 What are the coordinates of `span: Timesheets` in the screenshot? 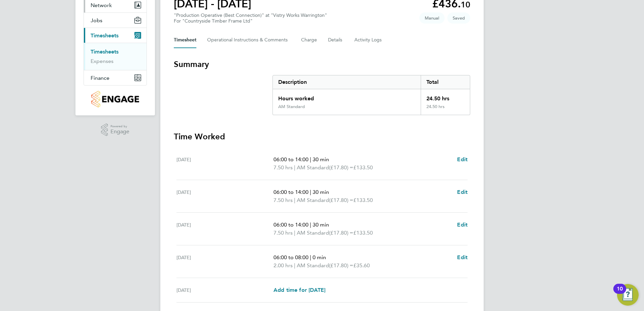 It's located at (105, 35).